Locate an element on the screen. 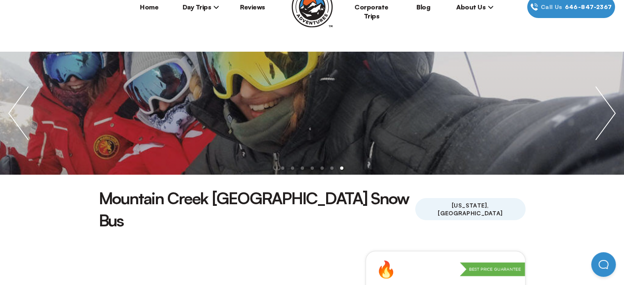 Image resolution: width=624 pixels, height=285 pixels. a: Corporate Trips is located at coordinates (371, 11).